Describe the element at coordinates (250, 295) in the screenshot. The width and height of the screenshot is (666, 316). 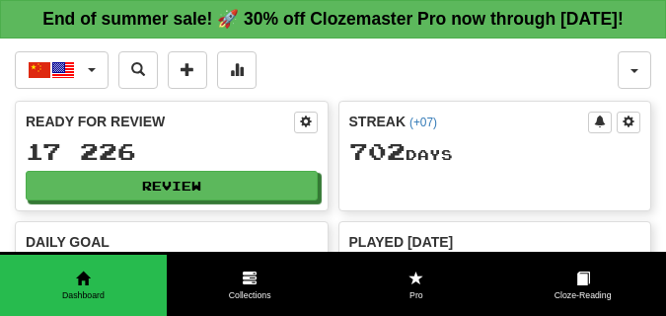
I see `span: Collections` at that location.